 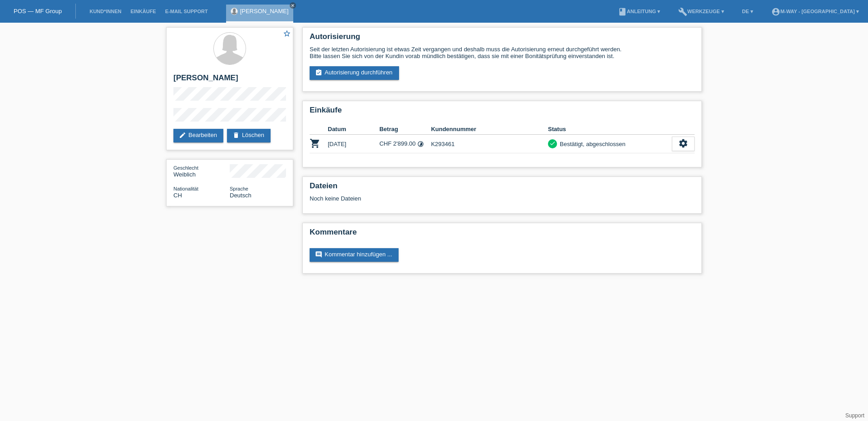 I want to click on i: edit, so click(x=183, y=135).